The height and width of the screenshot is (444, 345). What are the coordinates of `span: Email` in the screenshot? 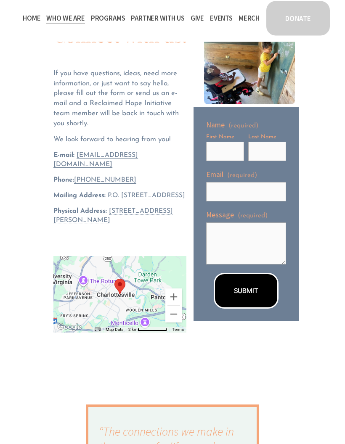 It's located at (214, 175).